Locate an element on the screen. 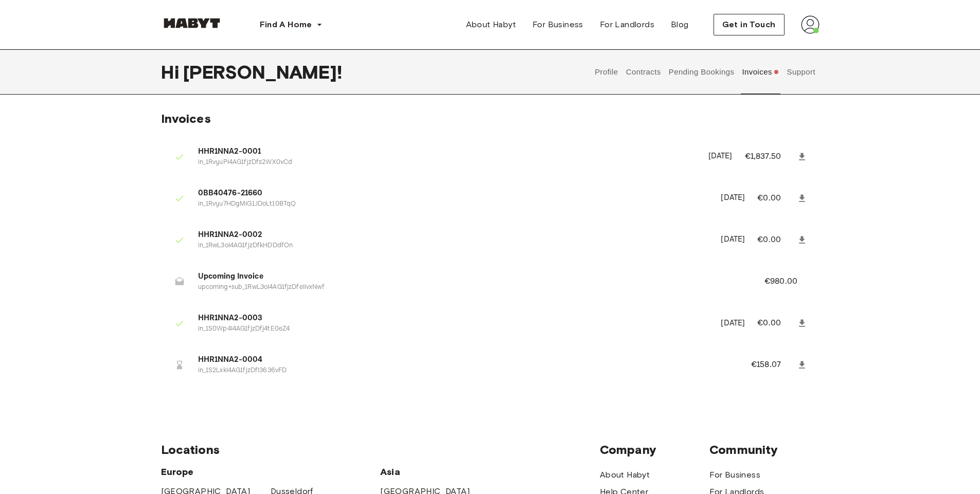 The width and height of the screenshot is (980, 494). p: €158.07 is located at coordinates (773, 365).